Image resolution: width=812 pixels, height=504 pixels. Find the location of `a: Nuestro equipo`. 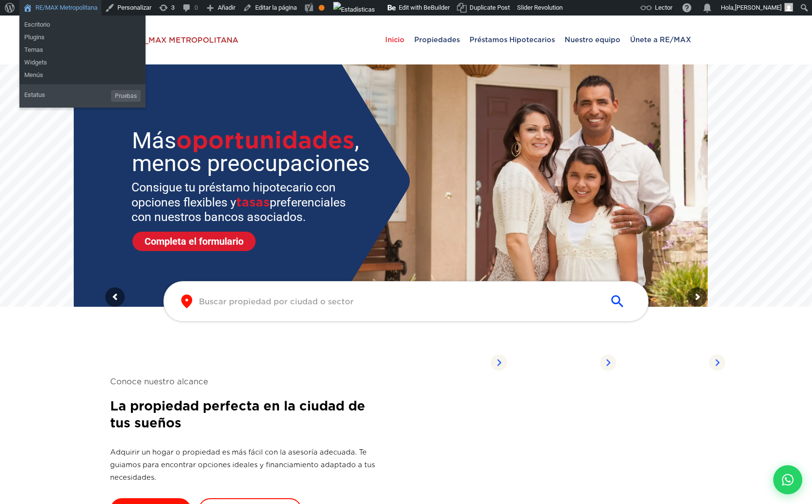

a: Nuestro equipo is located at coordinates (592, 40).